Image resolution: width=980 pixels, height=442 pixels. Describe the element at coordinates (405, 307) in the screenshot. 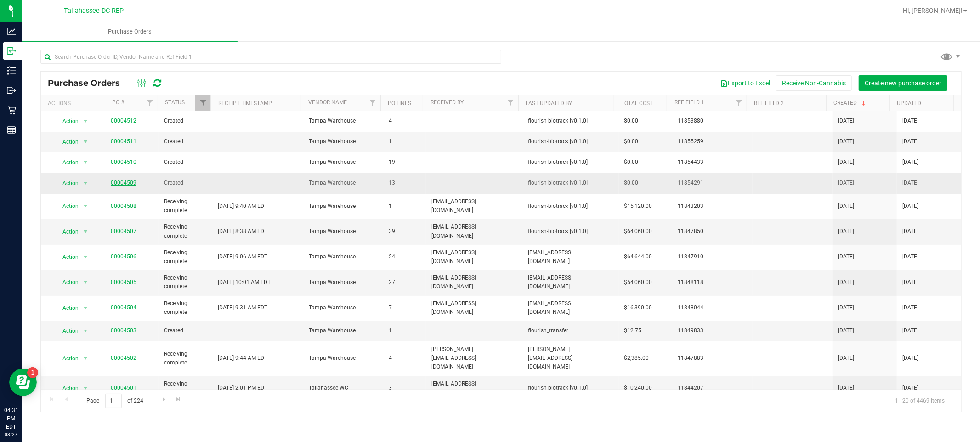

I see `span: 7` at that location.